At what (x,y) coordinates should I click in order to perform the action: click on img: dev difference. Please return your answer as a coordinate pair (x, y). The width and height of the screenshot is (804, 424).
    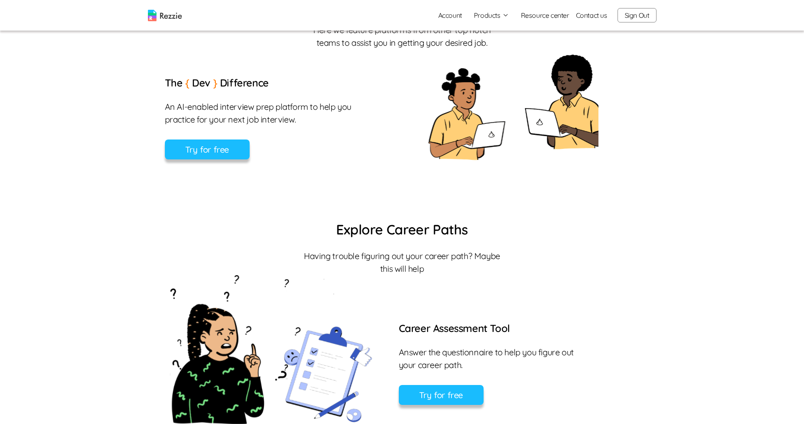
    Looking at the image, I should click on (510, 107).